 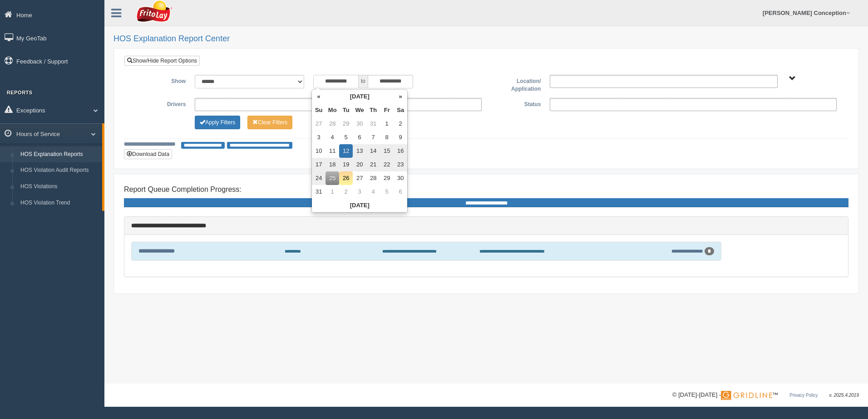 What do you see at coordinates (319, 151) in the screenshot?
I see `td: 10` at bounding box center [319, 151].